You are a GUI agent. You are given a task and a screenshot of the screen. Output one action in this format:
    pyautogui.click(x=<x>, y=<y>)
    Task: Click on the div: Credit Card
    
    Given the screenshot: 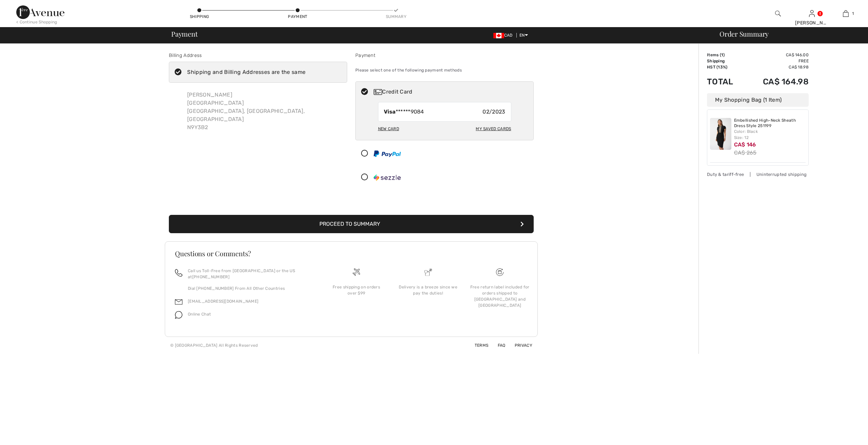 What is the action you would take?
    pyautogui.click(x=452, y=92)
    